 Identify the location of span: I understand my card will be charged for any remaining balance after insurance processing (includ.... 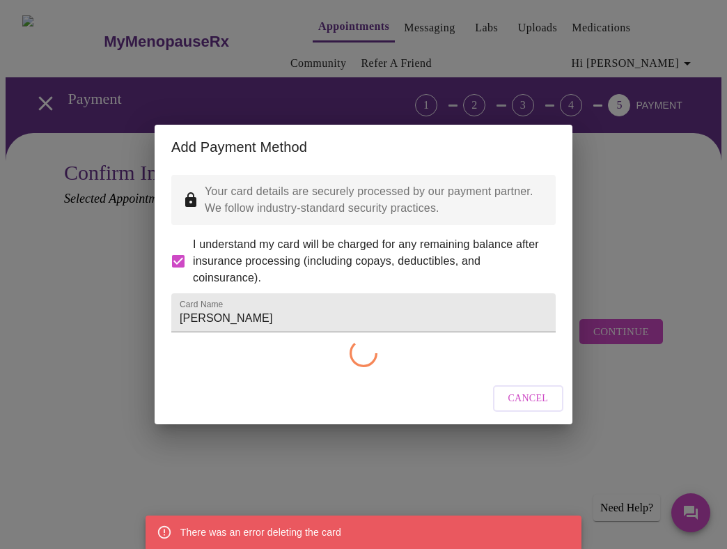
(369, 261).